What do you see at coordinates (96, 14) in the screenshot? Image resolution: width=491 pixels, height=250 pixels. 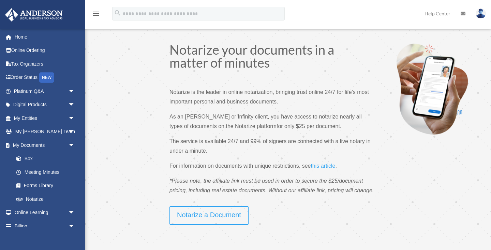 I see `i: menu` at bounding box center [96, 14].